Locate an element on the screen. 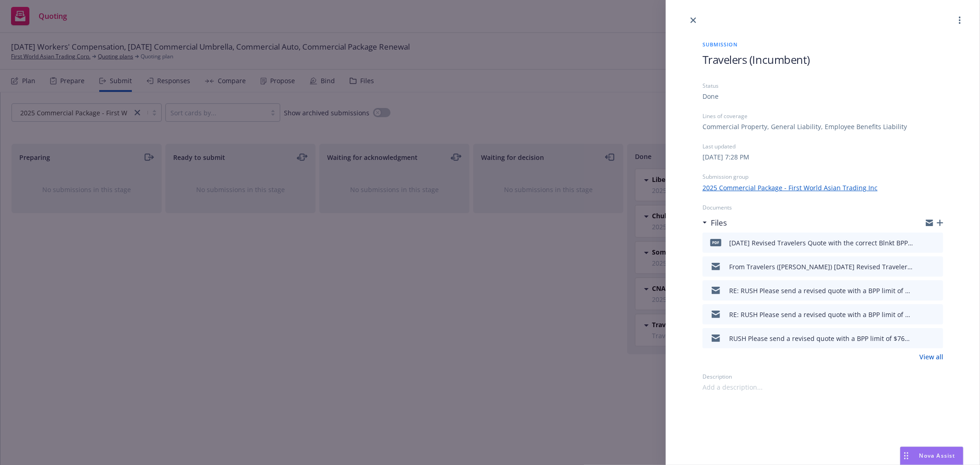 Image resolution: width=980 pixels, height=465 pixels. span: Submission is located at coordinates (823, 44).